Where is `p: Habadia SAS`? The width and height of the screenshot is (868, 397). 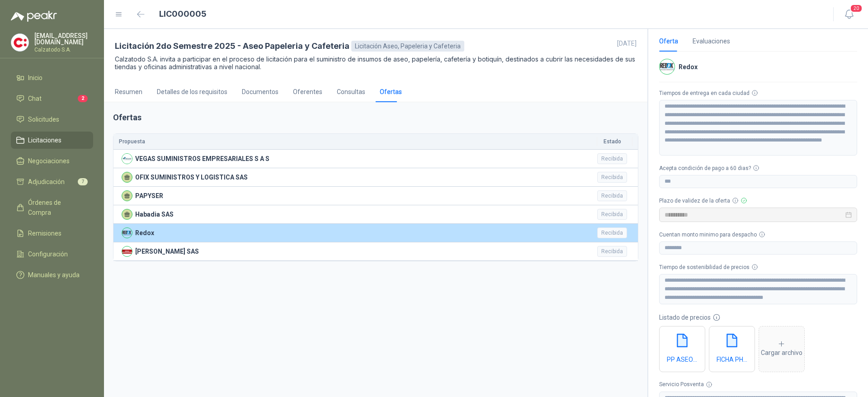
p: Habadia SAS is located at coordinates (154, 214).